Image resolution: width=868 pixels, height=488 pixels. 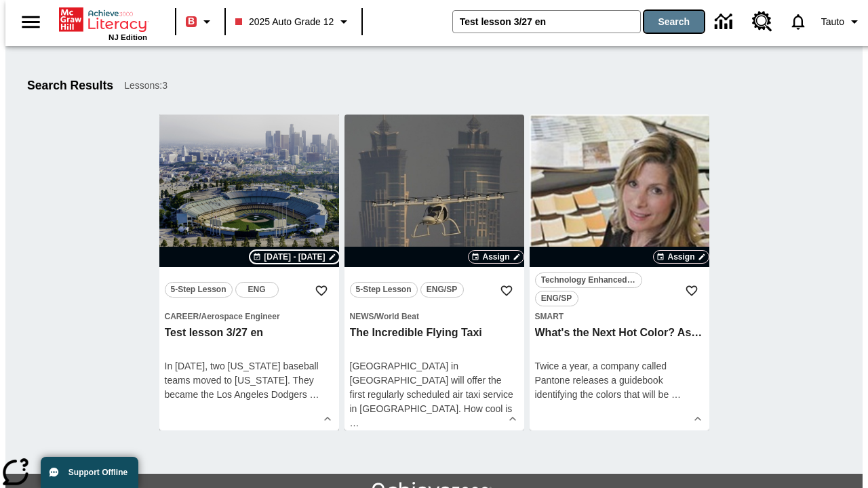 What do you see at coordinates (546, 22) in the screenshot?
I see `input: search field` at bounding box center [546, 22].